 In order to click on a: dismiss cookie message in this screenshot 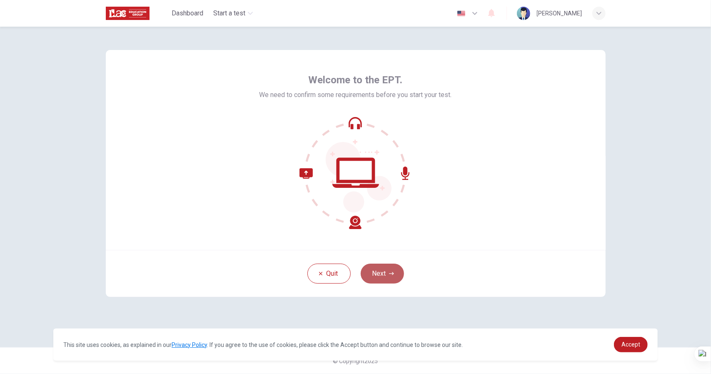, I will do `click(630, 344)`.